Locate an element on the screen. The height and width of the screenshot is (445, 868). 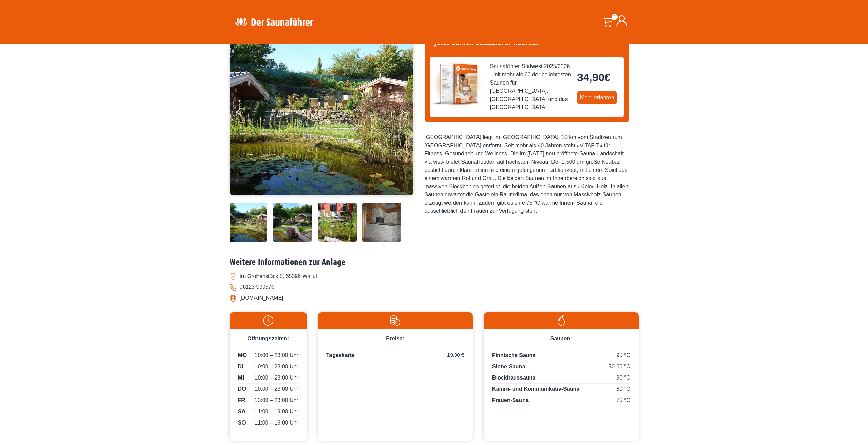
span: 80 °C is located at coordinates (623, 389).